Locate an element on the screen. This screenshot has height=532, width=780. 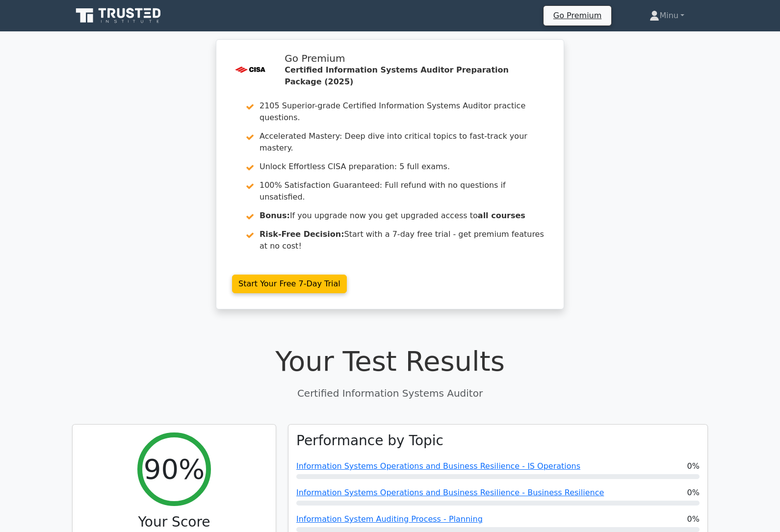
a: Information System Auditing Process - Planning is located at coordinates (389, 519).